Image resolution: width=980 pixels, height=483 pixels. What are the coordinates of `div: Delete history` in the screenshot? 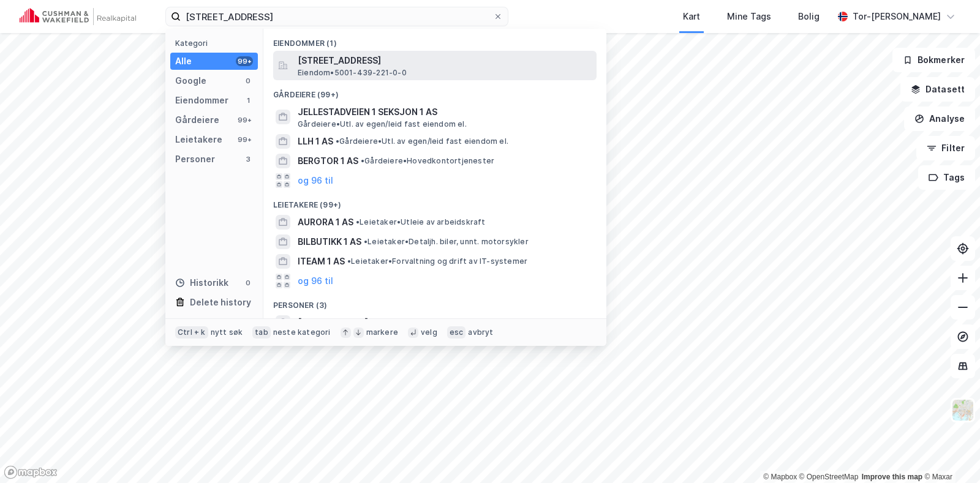 It's located at (221, 302).